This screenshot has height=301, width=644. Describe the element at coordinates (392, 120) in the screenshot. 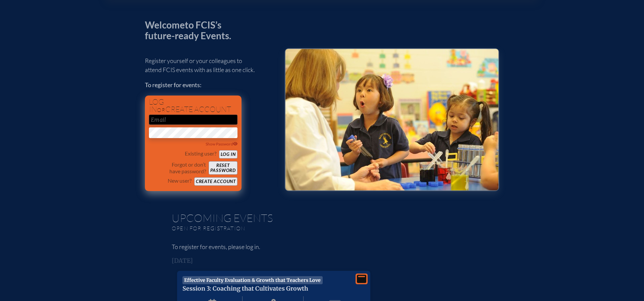

I see `img: Events` at that location.